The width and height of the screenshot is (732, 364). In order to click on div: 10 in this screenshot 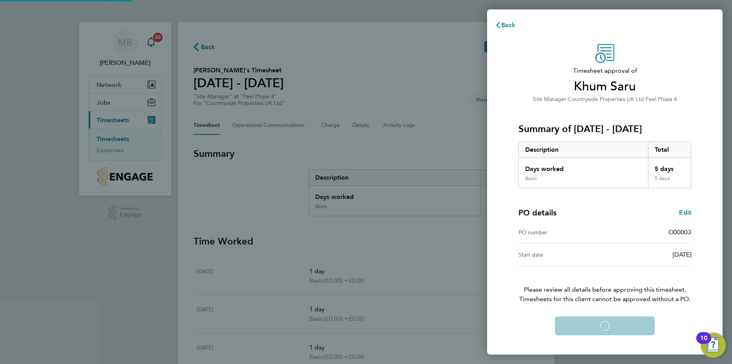, I will do `click(704, 343)`.